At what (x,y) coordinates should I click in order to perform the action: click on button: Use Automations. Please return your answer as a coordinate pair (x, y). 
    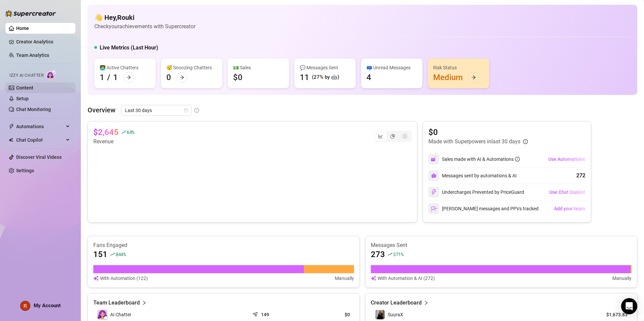
    Looking at the image, I should click on (567, 159).